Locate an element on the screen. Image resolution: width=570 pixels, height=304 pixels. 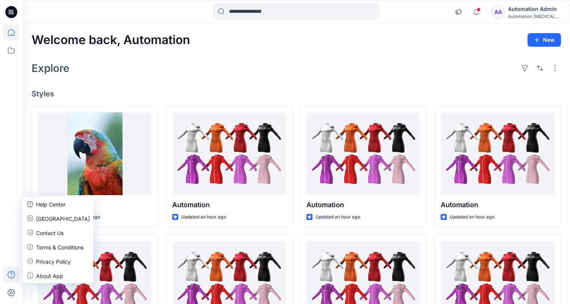
div: Automation Admin is located at coordinates (535, 9).